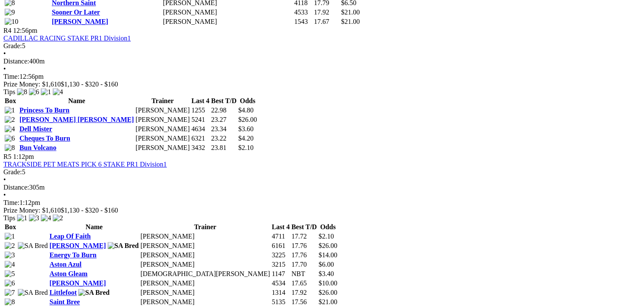 The height and width of the screenshot is (308, 644). Describe the element at coordinates (85, 164) in the screenshot. I see `a: TRACKSIDE PET MEATS PICK 6 STAKE PR1 Division1` at that location.